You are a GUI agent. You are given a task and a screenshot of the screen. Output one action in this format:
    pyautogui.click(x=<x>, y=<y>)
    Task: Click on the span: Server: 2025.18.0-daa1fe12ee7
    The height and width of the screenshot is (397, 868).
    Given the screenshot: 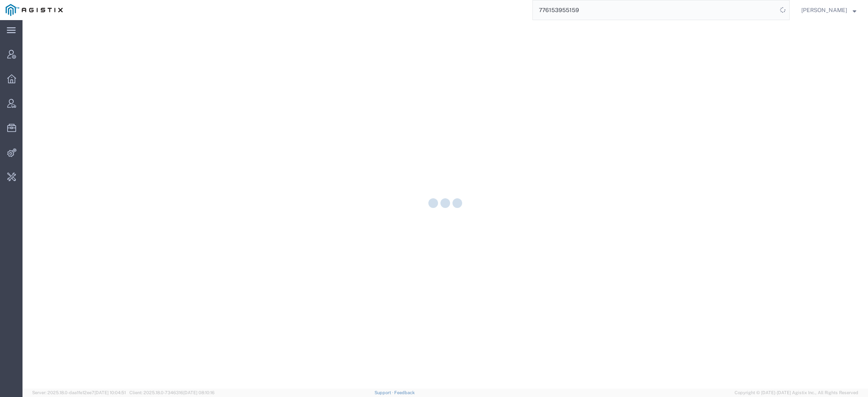 What is the action you would take?
    pyautogui.click(x=78, y=393)
    